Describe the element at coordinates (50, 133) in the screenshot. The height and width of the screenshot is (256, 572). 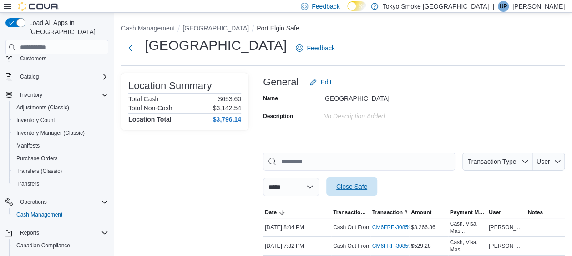
I see `a: Inventory Manager (Classic)` at that location.